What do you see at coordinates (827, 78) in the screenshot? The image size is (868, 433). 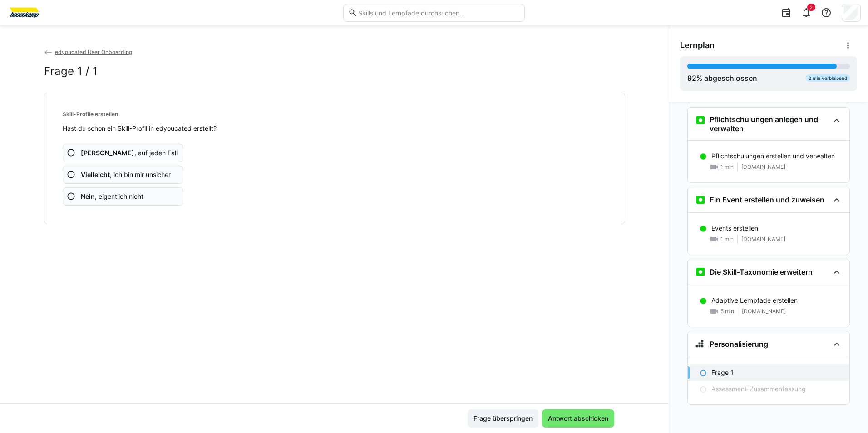 I see `div: 2 min verbleibend` at bounding box center [827, 78].